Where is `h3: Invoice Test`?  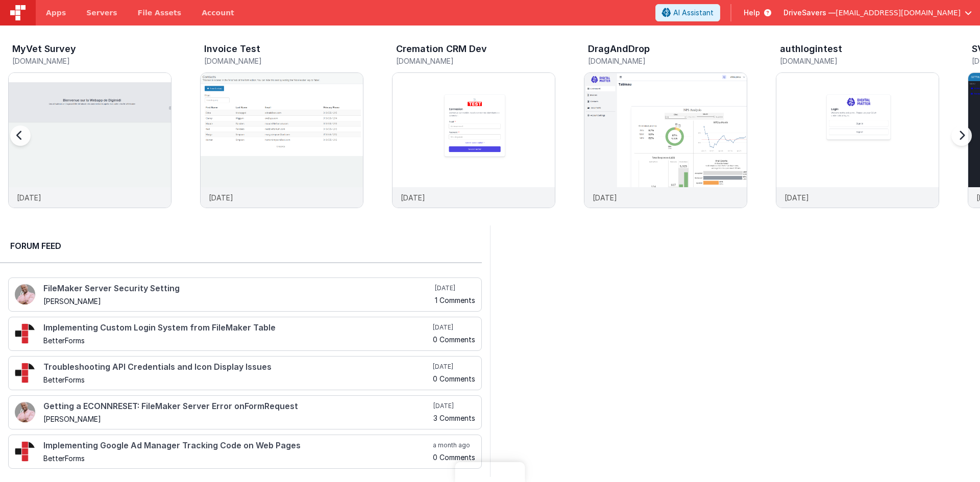
h3: Invoice Test is located at coordinates (232, 49).